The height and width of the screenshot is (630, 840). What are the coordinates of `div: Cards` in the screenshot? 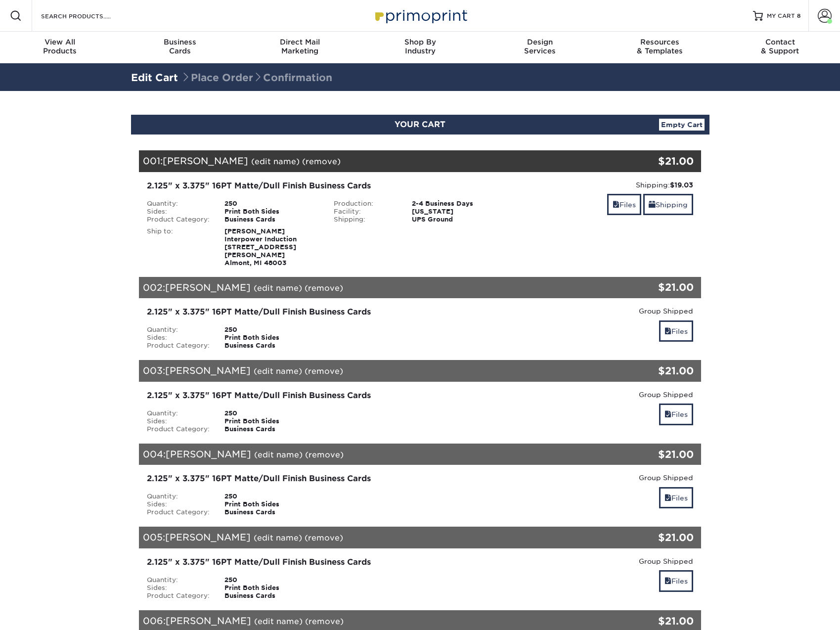 It's located at (180, 46).